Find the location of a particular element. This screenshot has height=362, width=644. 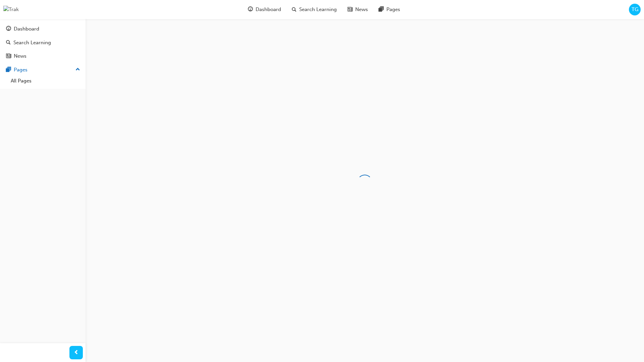

span: Search Learning is located at coordinates (318, 10).